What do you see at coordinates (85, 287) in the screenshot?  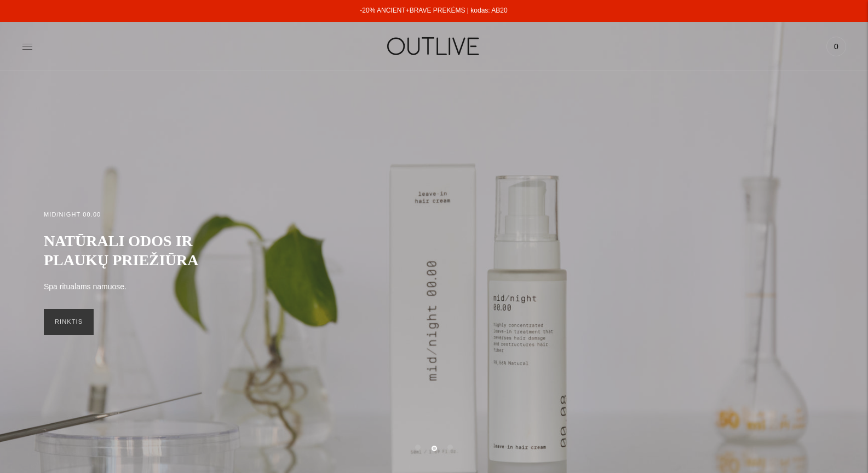 I see `p: Spa ritualams namuose.` at bounding box center [85, 287].